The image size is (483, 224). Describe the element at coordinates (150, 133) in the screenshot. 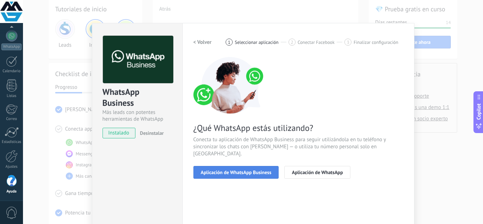

I see `button: Desinstalar` at that location.